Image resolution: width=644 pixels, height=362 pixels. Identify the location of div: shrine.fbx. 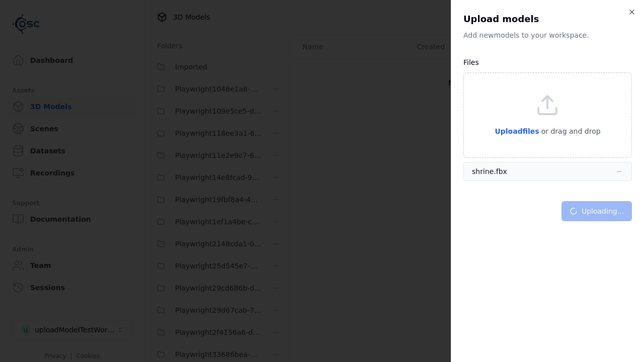
(489, 171).